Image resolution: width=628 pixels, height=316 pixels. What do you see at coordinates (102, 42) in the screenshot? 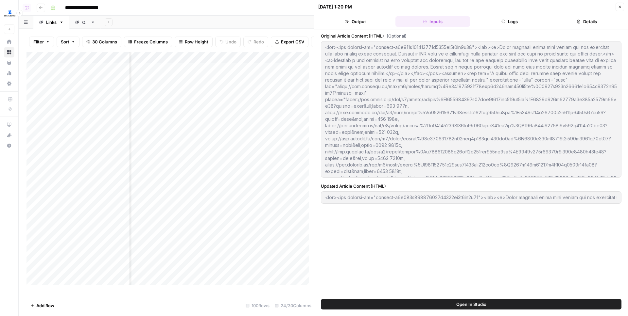
I see `button: 30 Columns` at bounding box center [102, 42].